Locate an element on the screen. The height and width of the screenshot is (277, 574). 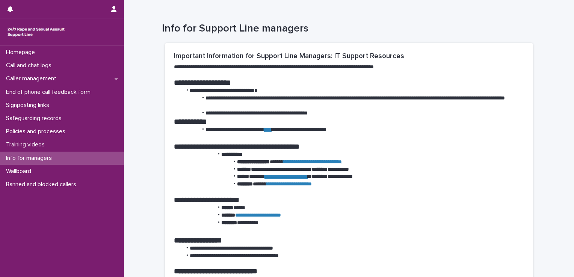
h1: Info for Support Line managers is located at coordinates (346, 29).